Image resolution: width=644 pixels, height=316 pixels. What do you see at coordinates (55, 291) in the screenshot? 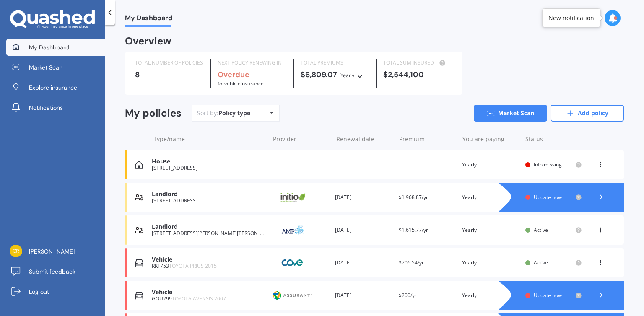
I see `a: Log out` at bounding box center [55, 291].